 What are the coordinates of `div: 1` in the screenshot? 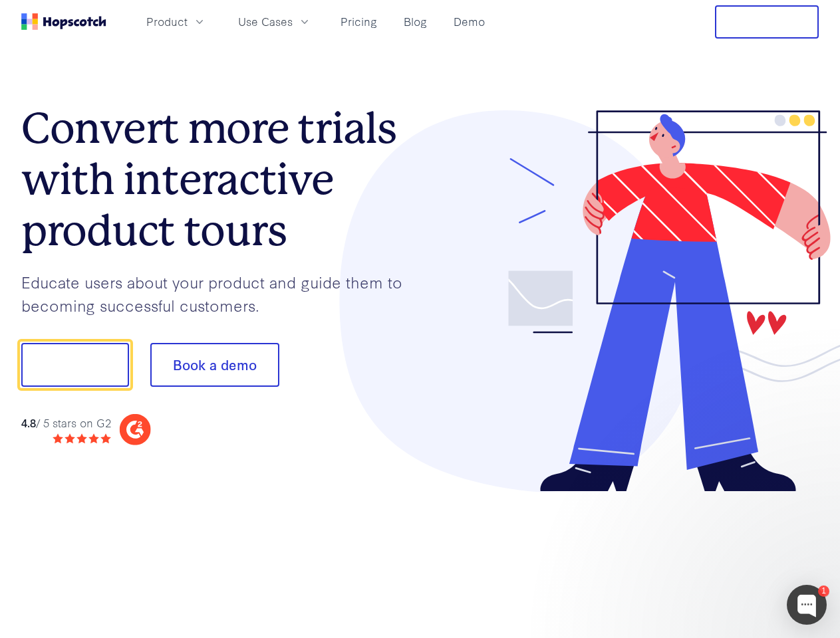 It's located at (823, 591).